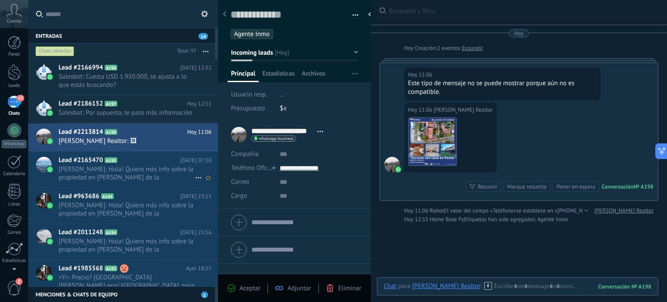 The height and width of the screenshot is (302, 667). What do you see at coordinates (14, 86) in the screenshot?
I see `div: Leads` at bounding box center [14, 86].